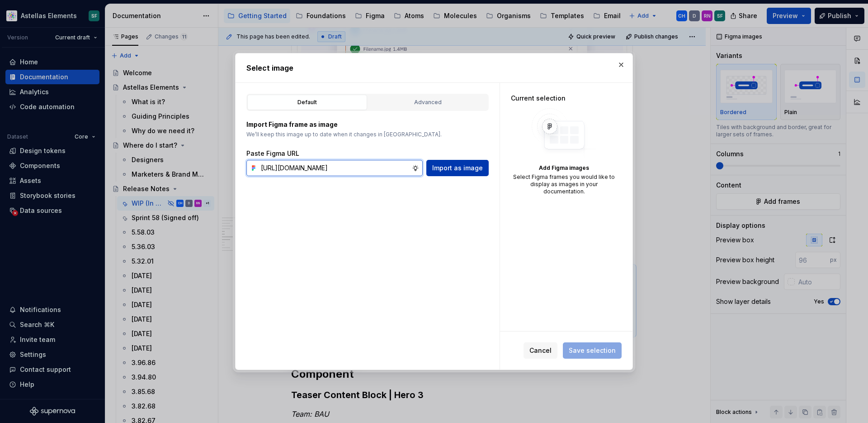  Describe the element at coordinates (428, 102) in the screenshot. I see `div: Advanced` at that location.